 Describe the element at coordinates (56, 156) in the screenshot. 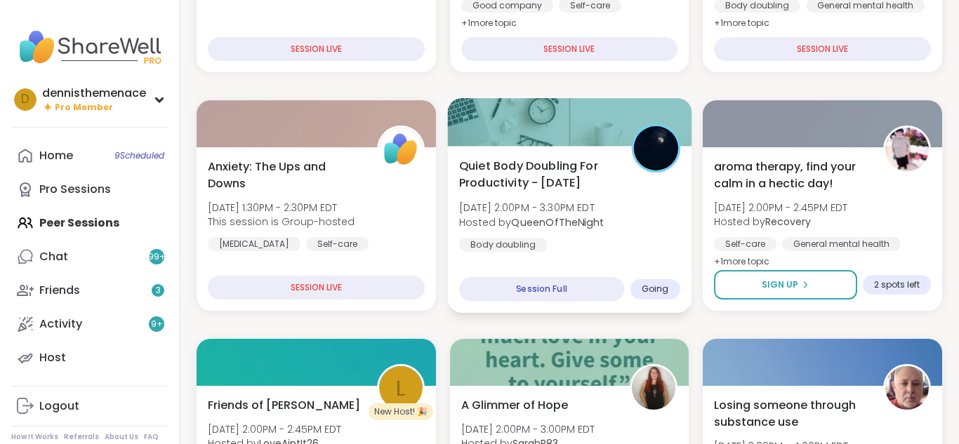

I see `div: Home` at that location.